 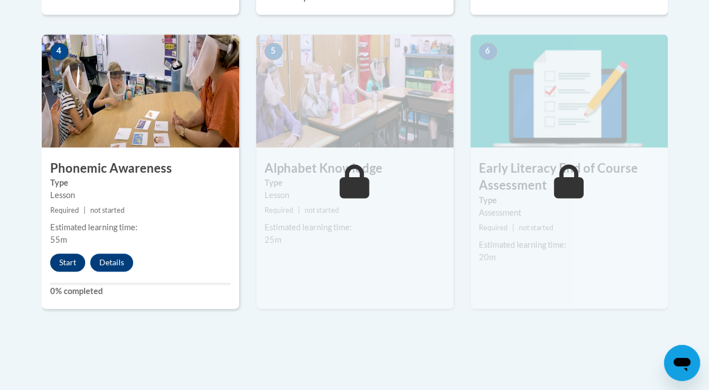 What do you see at coordinates (68, 262) in the screenshot?
I see `button: Start` at bounding box center [68, 262].